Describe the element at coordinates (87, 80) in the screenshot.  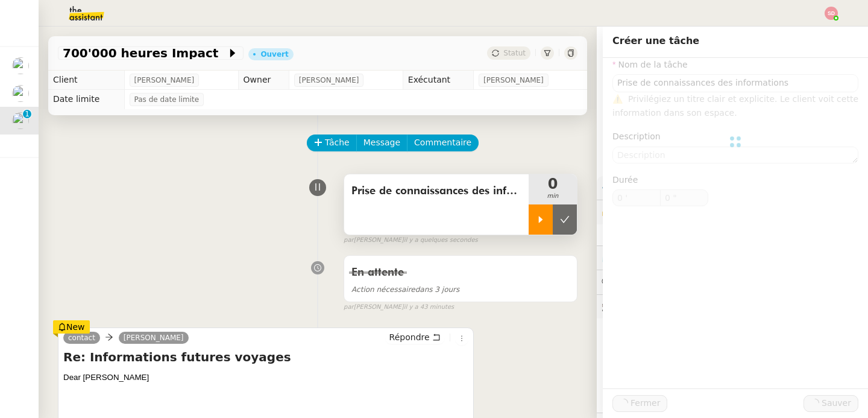
I see `td: Client` at that location.